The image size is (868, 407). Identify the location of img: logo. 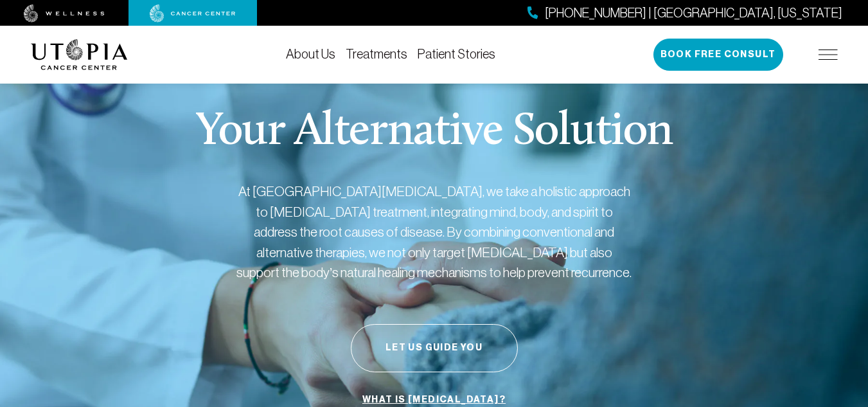
(79, 54).